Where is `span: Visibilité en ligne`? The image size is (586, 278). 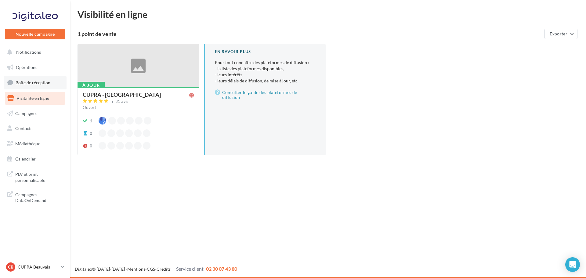 span: Visibilité en ligne is located at coordinates (33, 98).